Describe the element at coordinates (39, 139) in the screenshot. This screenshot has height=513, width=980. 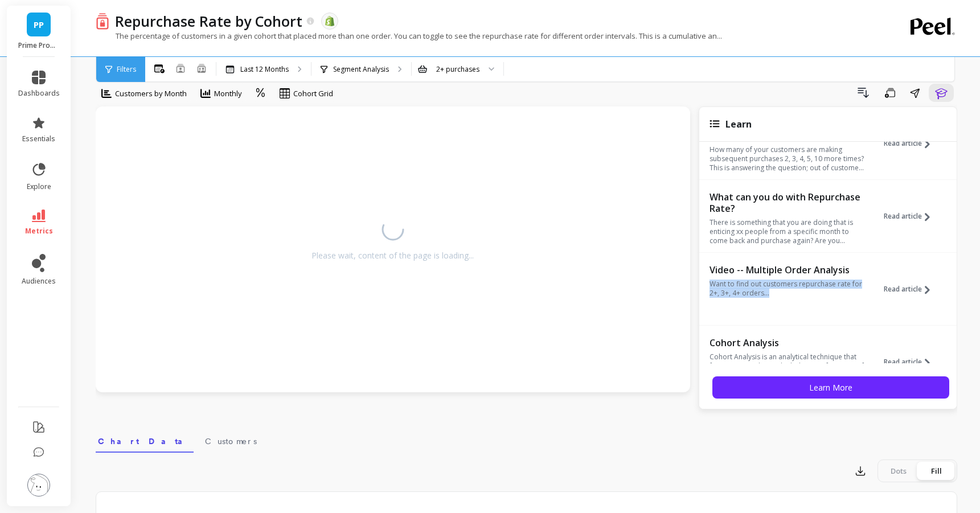
I see `span: essentials` at that location.